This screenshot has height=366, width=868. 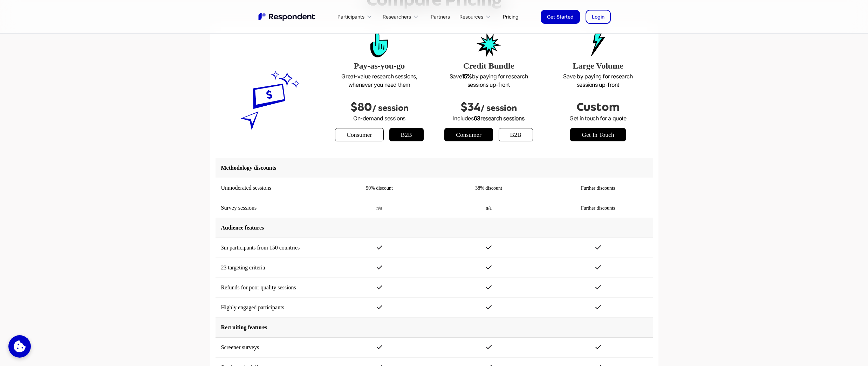 What do you see at coordinates (379, 188) in the screenshot?
I see `td: 50% discount` at bounding box center [379, 188].